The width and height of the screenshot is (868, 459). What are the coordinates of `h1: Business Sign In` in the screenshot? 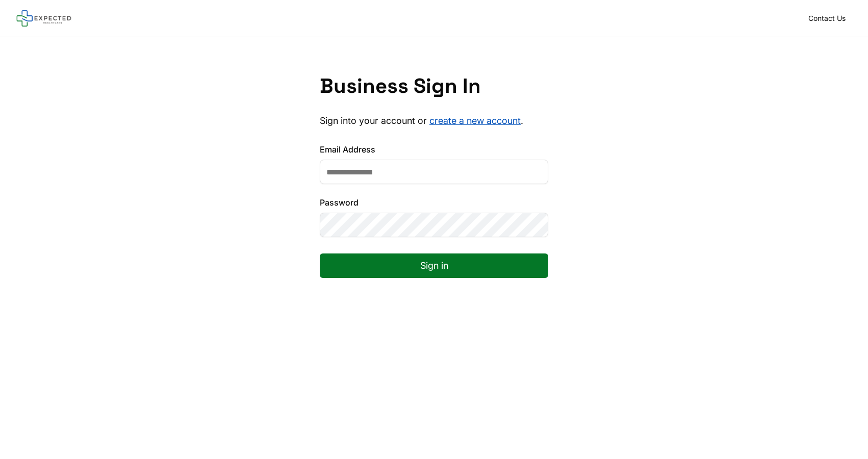 It's located at (434, 86).